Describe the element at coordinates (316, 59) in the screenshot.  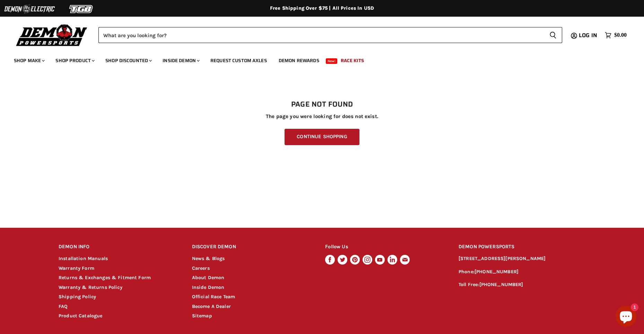
I see `ul: Main menu` at that location.